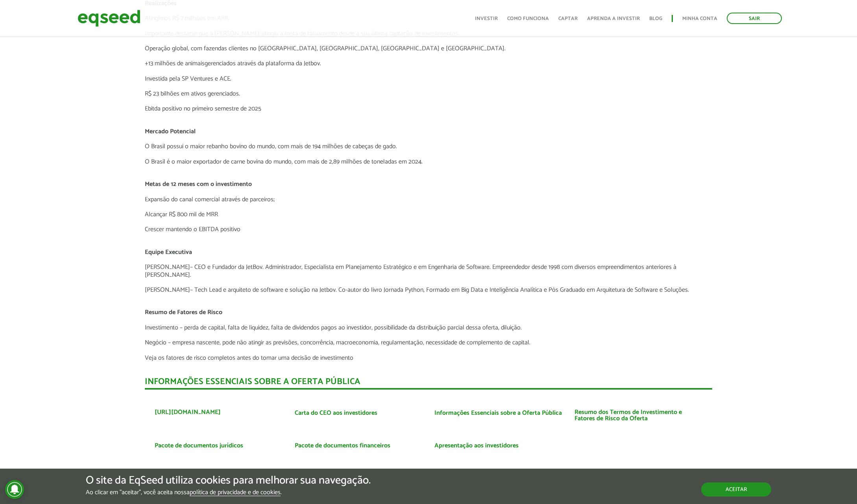 The image size is (857, 504). What do you see at coordinates (613, 19) in the screenshot?
I see `a: Aprenda a investir` at bounding box center [613, 19].